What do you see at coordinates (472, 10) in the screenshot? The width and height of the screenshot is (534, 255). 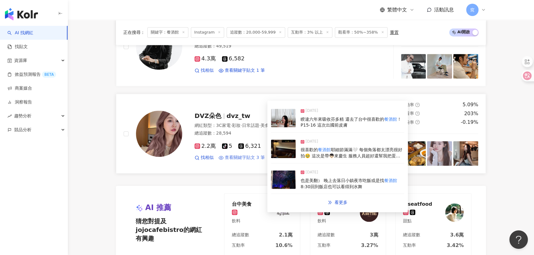 I see `span: 窕` at bounding box center [472, 10].